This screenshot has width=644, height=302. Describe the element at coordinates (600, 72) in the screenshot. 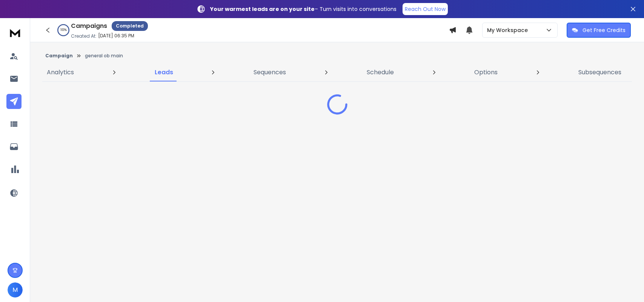

I see `p: Subsequences` at that location.